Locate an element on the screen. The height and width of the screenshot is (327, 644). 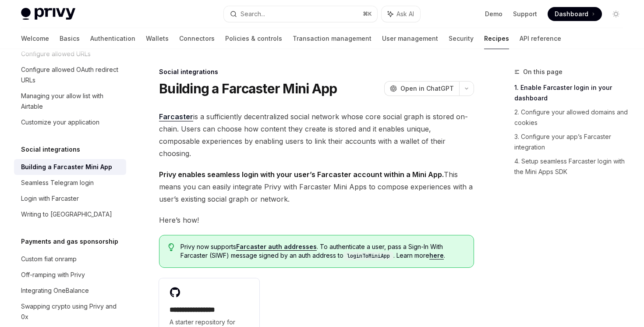
div: Managing your allow list with Airtable is located at coordinates (71, 101).